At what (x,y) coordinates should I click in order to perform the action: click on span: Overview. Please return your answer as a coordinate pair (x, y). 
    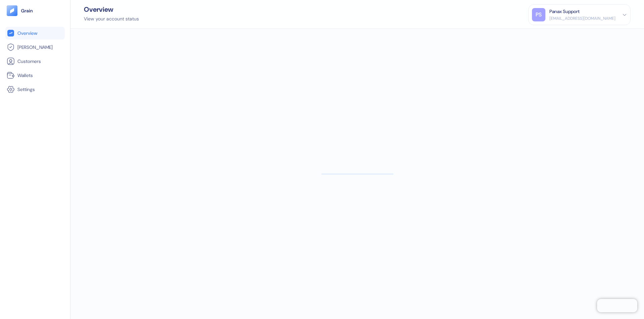
    Looking at the image, I should click on (27, 33).